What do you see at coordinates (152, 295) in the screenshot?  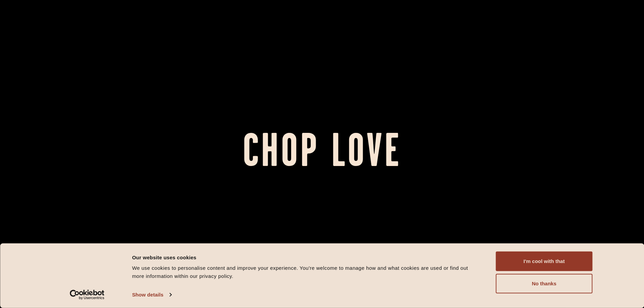 I see `a: Show details` at bounding box center [152, 295].